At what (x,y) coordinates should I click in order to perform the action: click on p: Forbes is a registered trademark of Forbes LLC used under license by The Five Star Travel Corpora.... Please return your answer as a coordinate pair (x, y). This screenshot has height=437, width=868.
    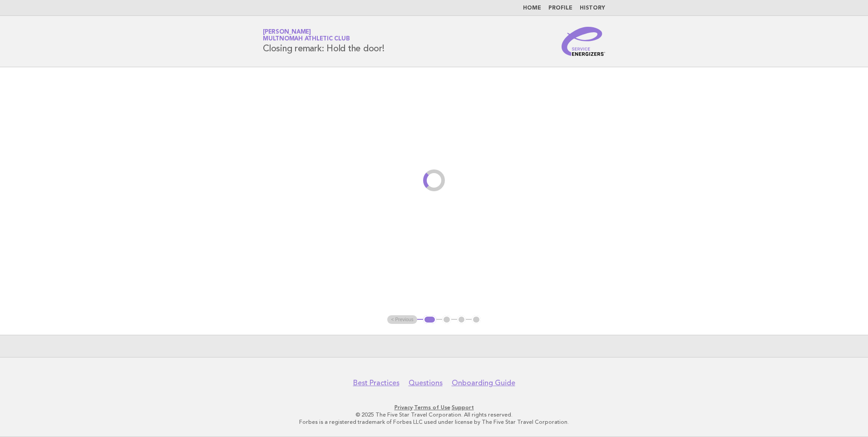
    Looking at the image, I should click on (434, 422).